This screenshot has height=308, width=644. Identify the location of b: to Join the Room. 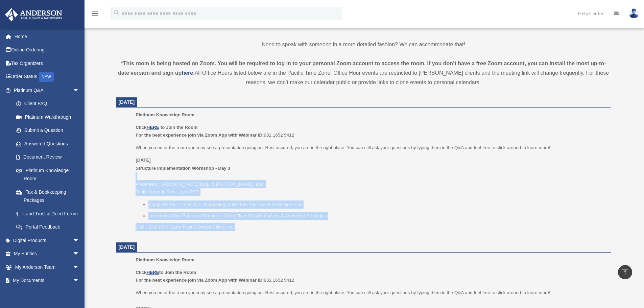
(179, 127).